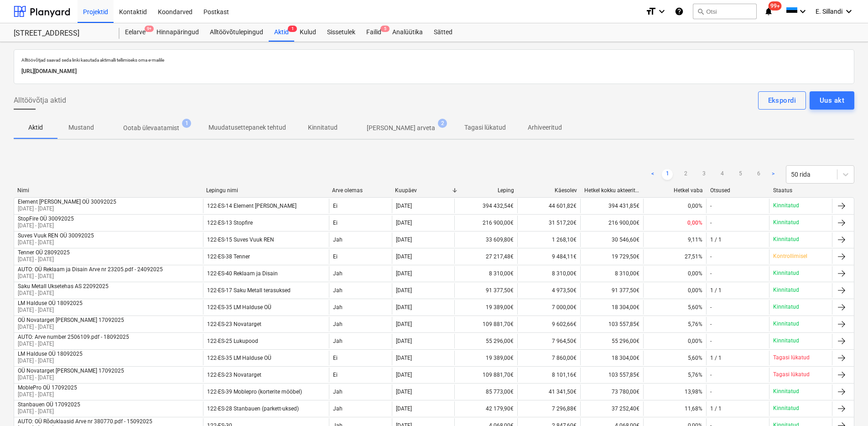  What do you see at coordinates (442, 123) in the screenshot?
I see `span: 2` at bounding box center [442, 123].